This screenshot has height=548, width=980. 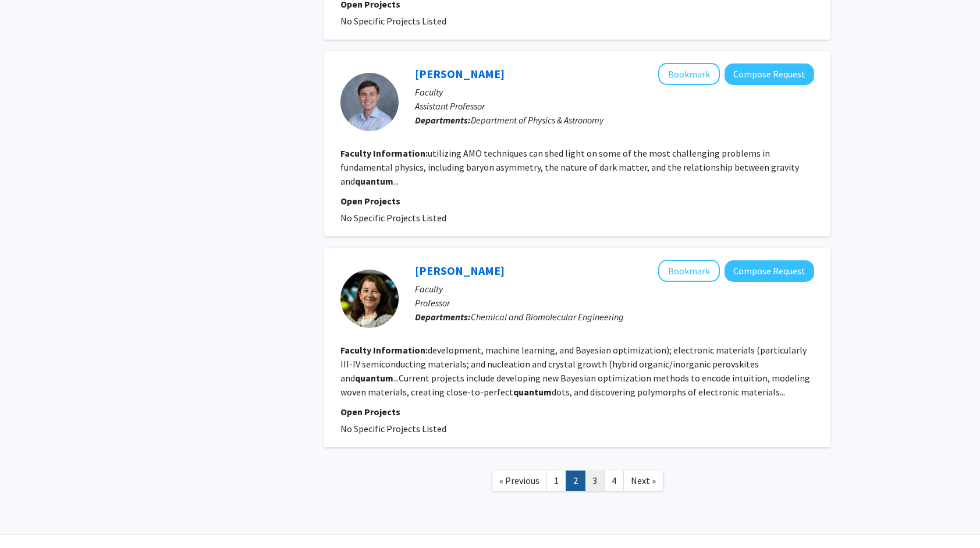 What do you see at coordinates (575, 481) in the screenshot?
I see `a: 2` at bounding box center [575, 481].